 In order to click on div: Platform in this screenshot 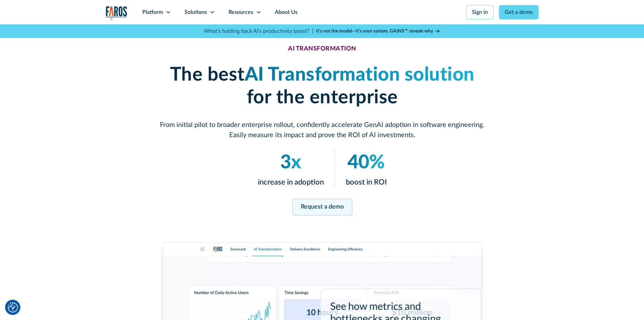, I will do `click(153, 12)`.